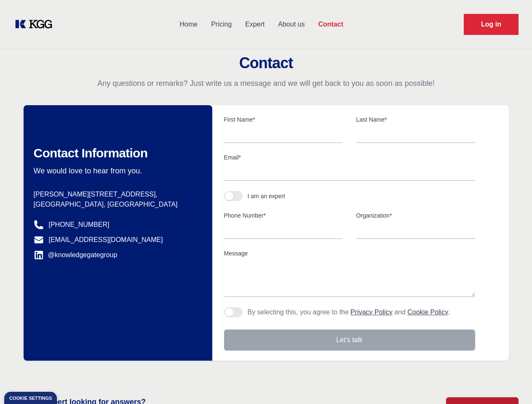 Image resolution: width=532 pixels, height=404 pixels. Describe the element at coordinates (221, 25) in the screenshot. I see `a: Pricing` at that location.